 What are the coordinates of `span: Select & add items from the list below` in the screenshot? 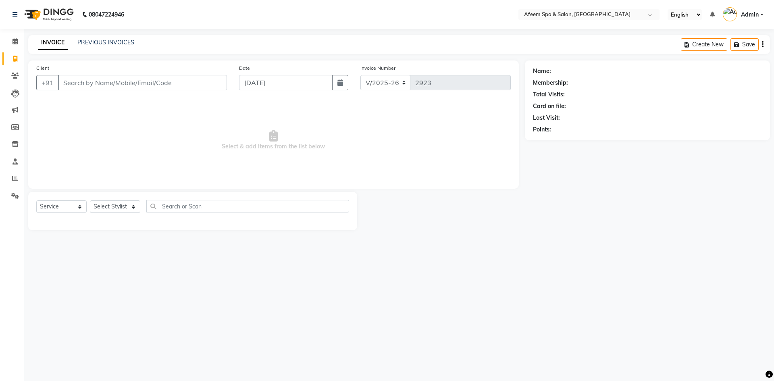 It's located at (273, 140).